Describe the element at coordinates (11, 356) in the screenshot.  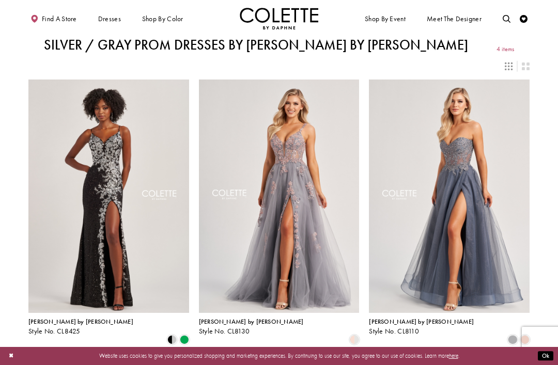
I see `button: Close Dialog` at that location.